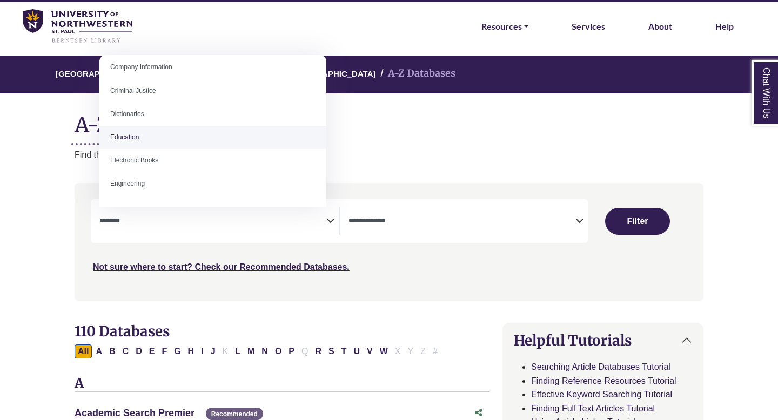 Image resolution: width=778 pixels, height=420 pixels. What do you see at coordinates (213, 114) in the screenshot?
I see `li: Dictionaries` at bounding box center [213, 114].